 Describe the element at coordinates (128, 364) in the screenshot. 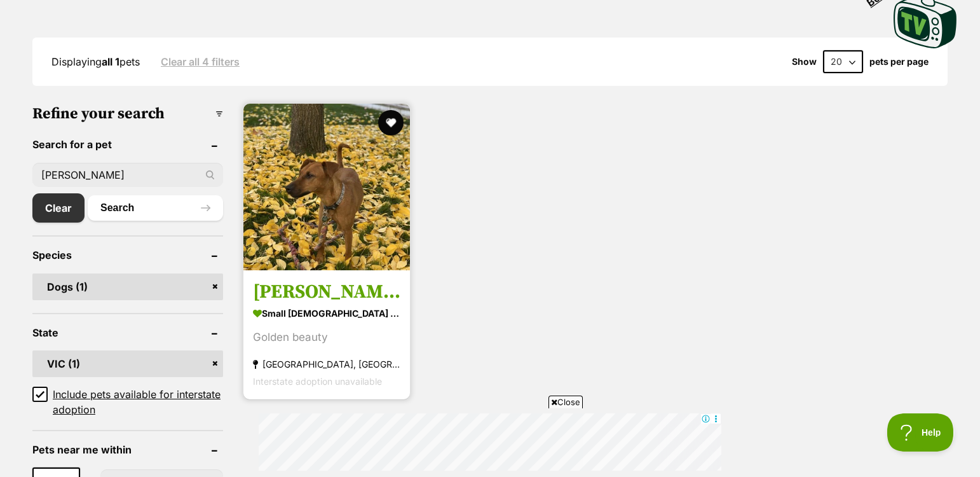

I see `a: VIC (1)` at that location.